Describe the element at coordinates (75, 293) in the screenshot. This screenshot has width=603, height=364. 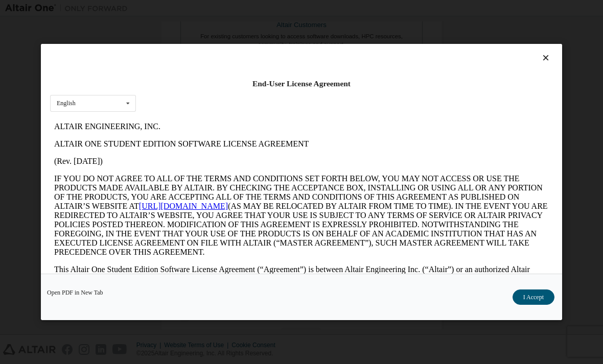
I see `a: Open PDF in New Tab` at that location.